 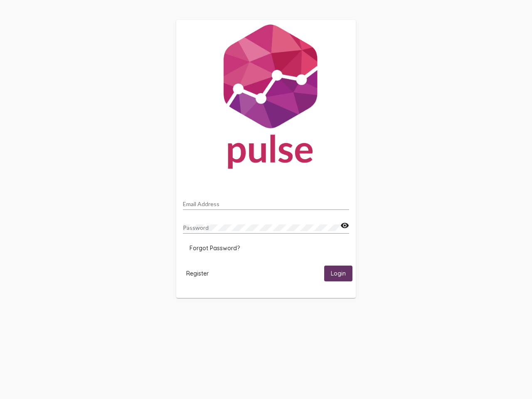 What do you see at coordinates (215, 248) in the screenshot?
I see `span: Forgot Password?` at bounding box center [215, 248].